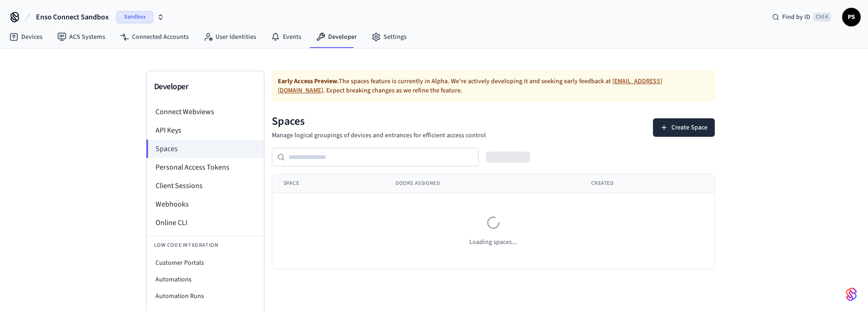 The width and height of the screenshot is (868, 311). I want to click on li: API Keys, so click(205, 130).